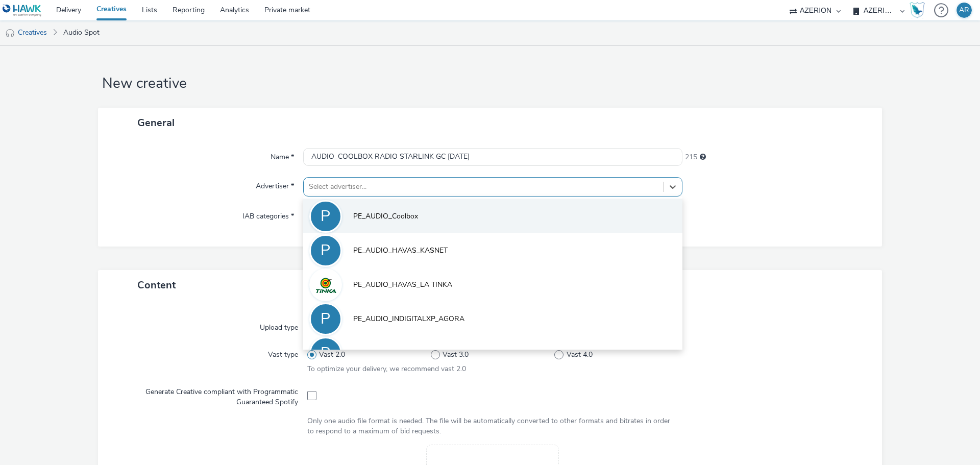  Describe the element at coordinates (917, 10) in the screenshot. I see `div: Hawk Academy` at that location.